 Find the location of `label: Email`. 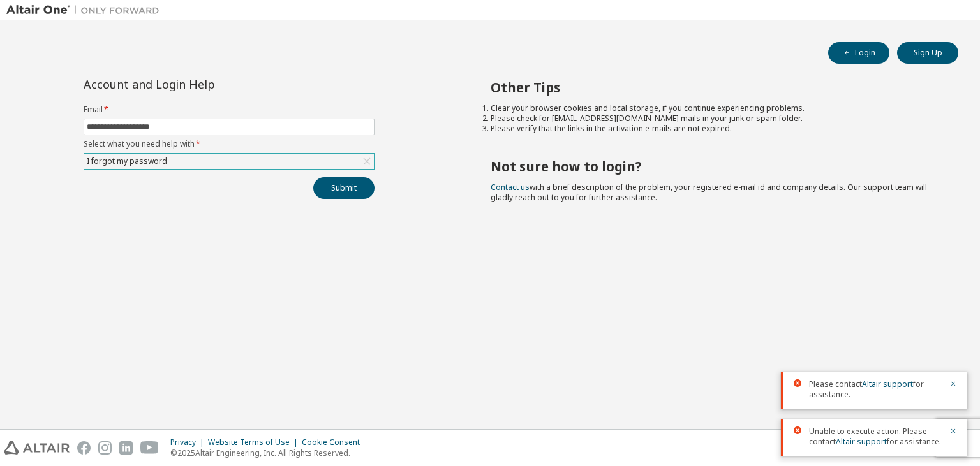

label: Email is located at coordinates (229, 109).